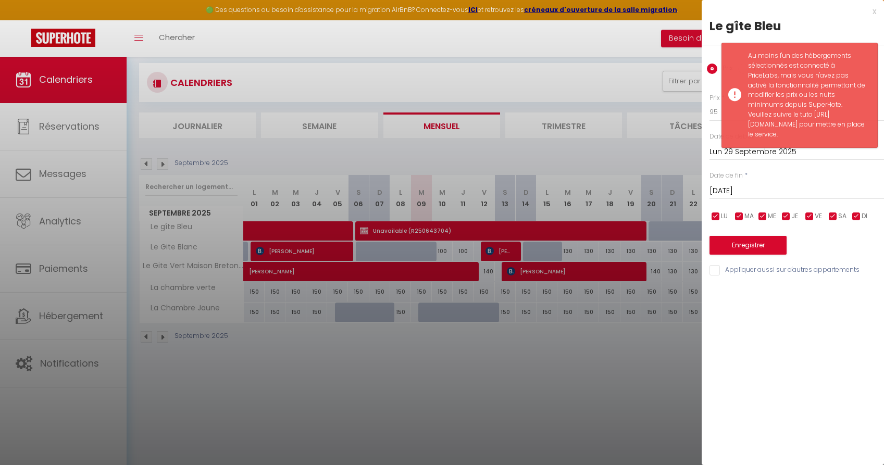  I want to click on button: Ouvrir le widget de chat LiveChat, so click(24, 20).